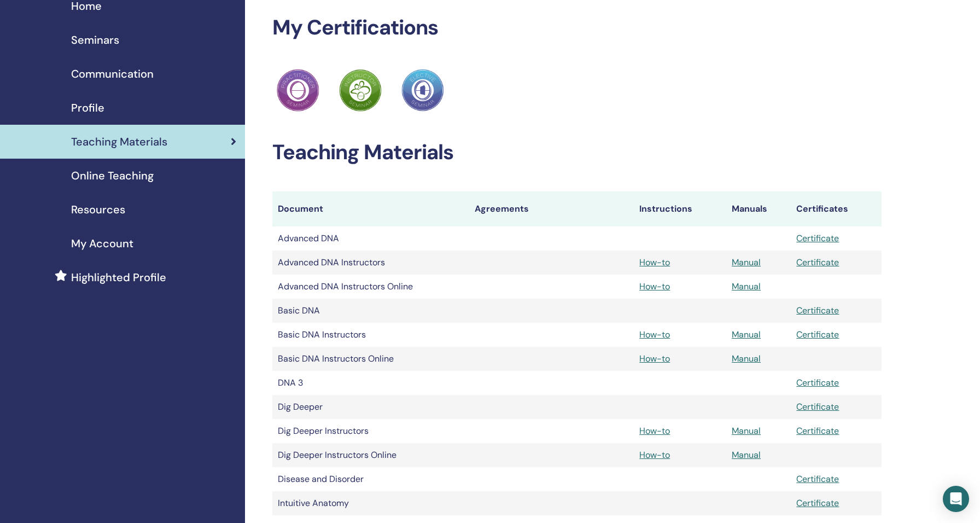 This screenshot has width=980, height=523. What do you see at coordinates (552, 209) in the screenshot?
I see `th: Agreements` at bounding box center [552, 209].